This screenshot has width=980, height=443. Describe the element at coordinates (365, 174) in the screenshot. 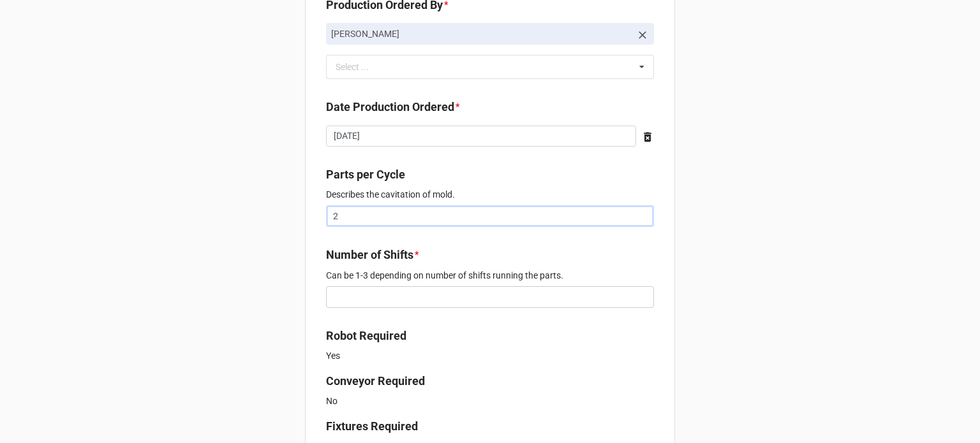

I see `label: Parts per Cycle` at that location.